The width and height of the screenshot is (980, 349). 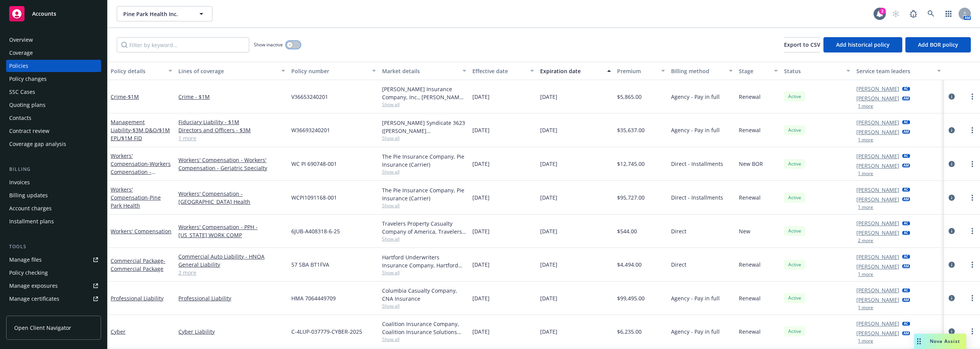 I want to click on a: Cyber, so click(x=118, y=331).